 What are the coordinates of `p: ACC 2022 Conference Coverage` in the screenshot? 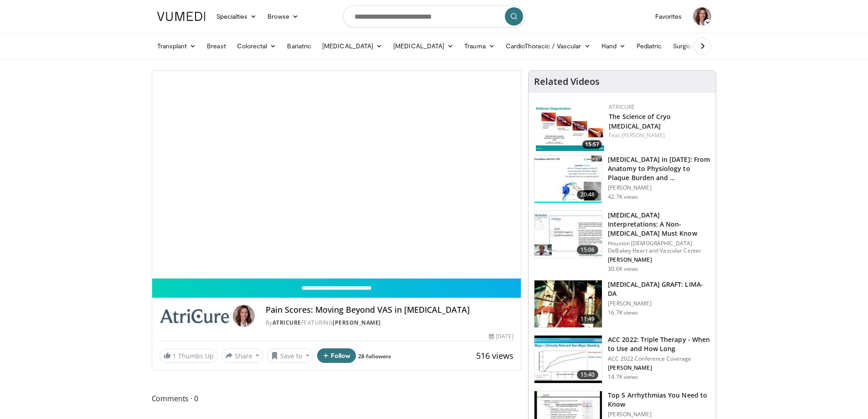 It's located at (659, 359).